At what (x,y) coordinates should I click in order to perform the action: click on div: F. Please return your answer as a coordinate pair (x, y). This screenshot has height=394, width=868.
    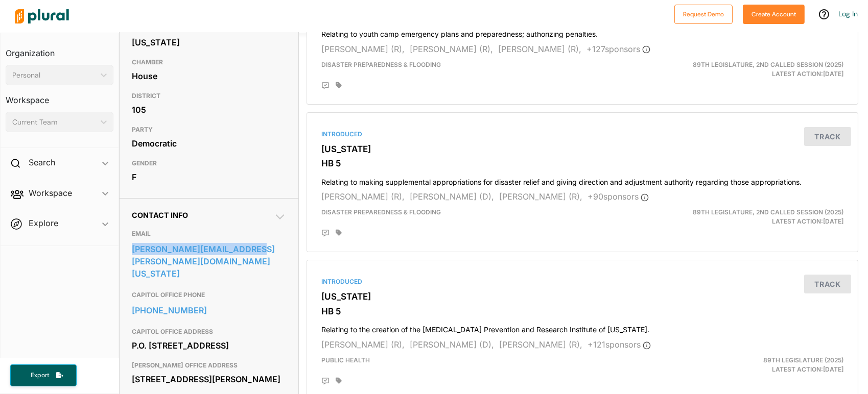
    Looking at the image, I should click on (209, 177).